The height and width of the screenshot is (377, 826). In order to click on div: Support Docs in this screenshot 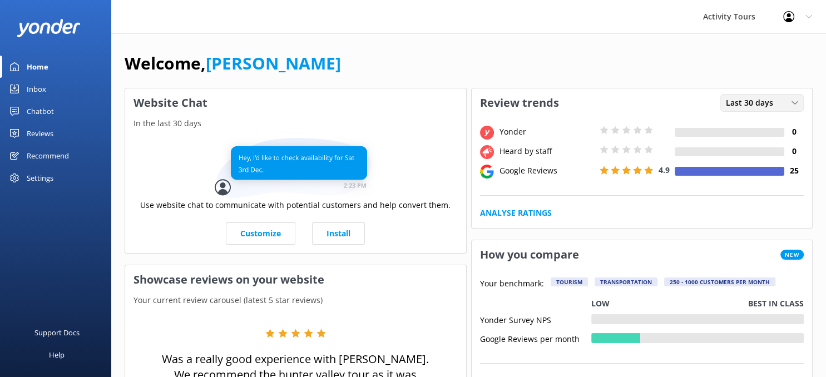, I will do `click(57, 332)`.